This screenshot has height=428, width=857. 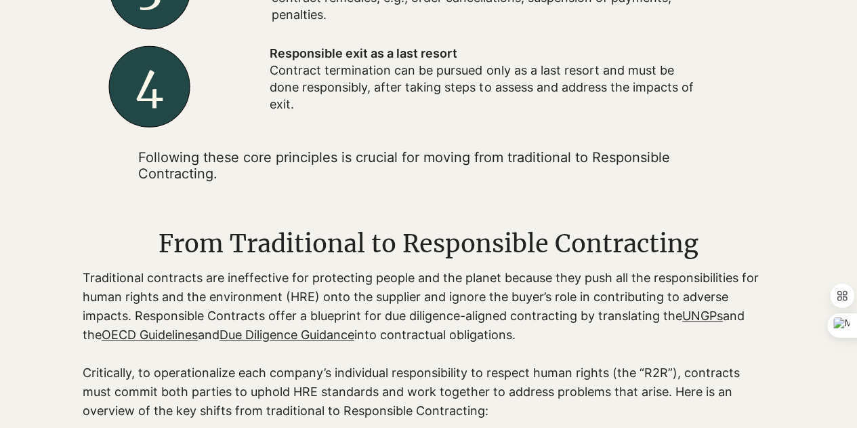 I want to click on a: Due Diligence Guidance, so click(x=287, y=334).